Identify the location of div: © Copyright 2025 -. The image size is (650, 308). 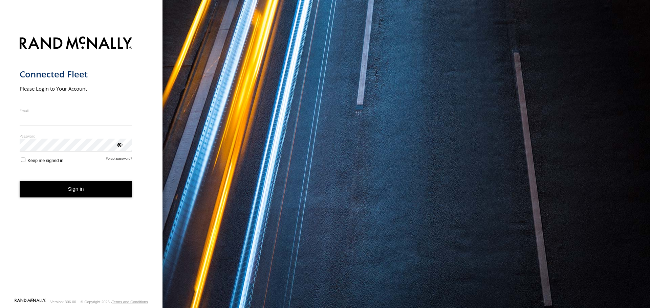
(114, 302).